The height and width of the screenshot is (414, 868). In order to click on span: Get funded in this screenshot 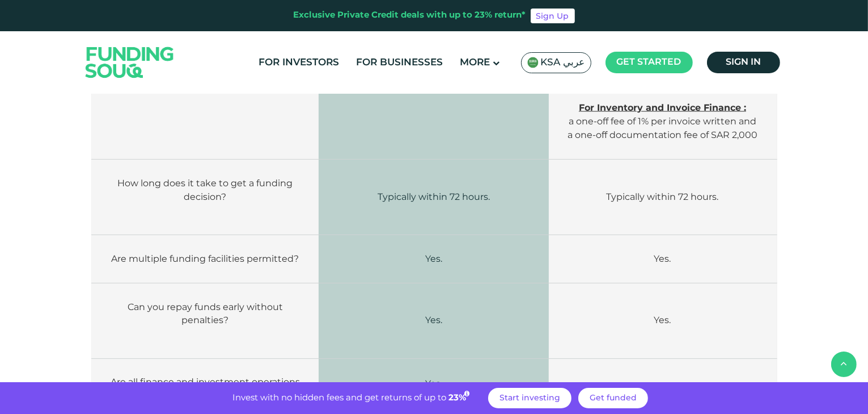, I will do `click(613, 398)`.